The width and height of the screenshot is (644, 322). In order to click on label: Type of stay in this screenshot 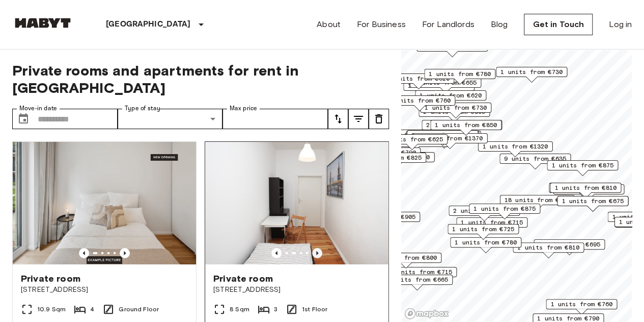, I will do `click(143, 108)`.